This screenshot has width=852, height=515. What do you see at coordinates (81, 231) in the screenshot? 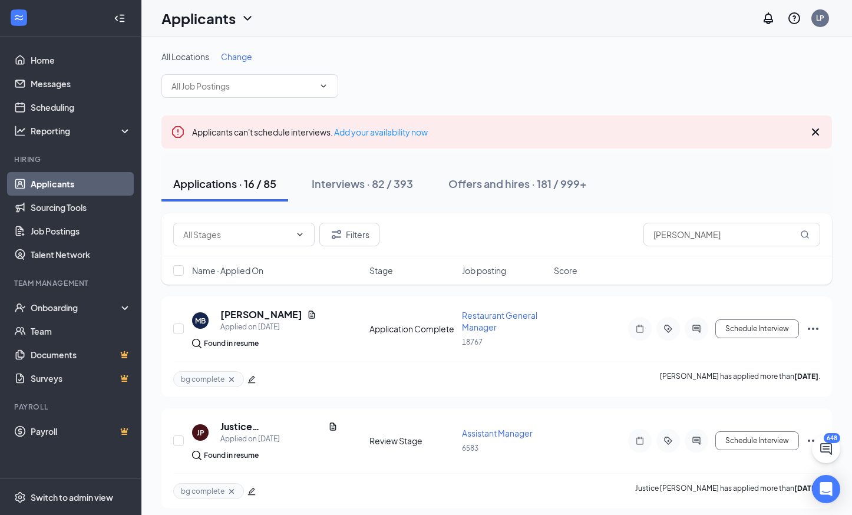
I see `a: Job Postings` at bounding box center [81, 231].